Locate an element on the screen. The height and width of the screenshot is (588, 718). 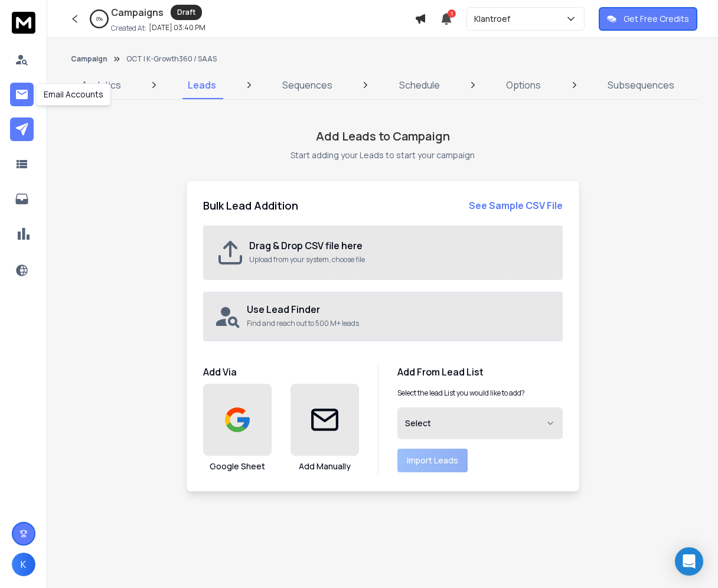
h3: Add Manually is located at coordinates (325, 467).